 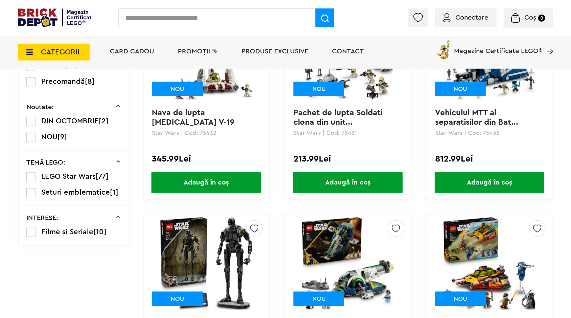 I want to click on img: Droid de securitate K-2SO, so click(x=206, y=263).